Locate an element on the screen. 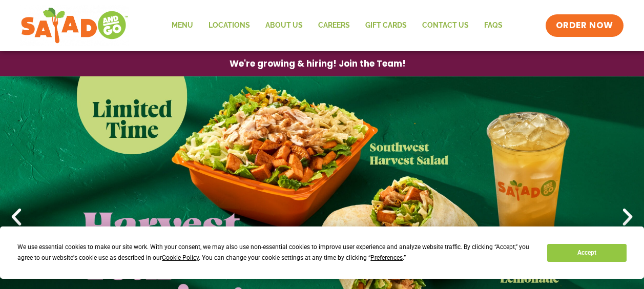 Image resolution: width=644 pixels, height=289 pixels. div: Previous slide is located at coordinates (16, 217).